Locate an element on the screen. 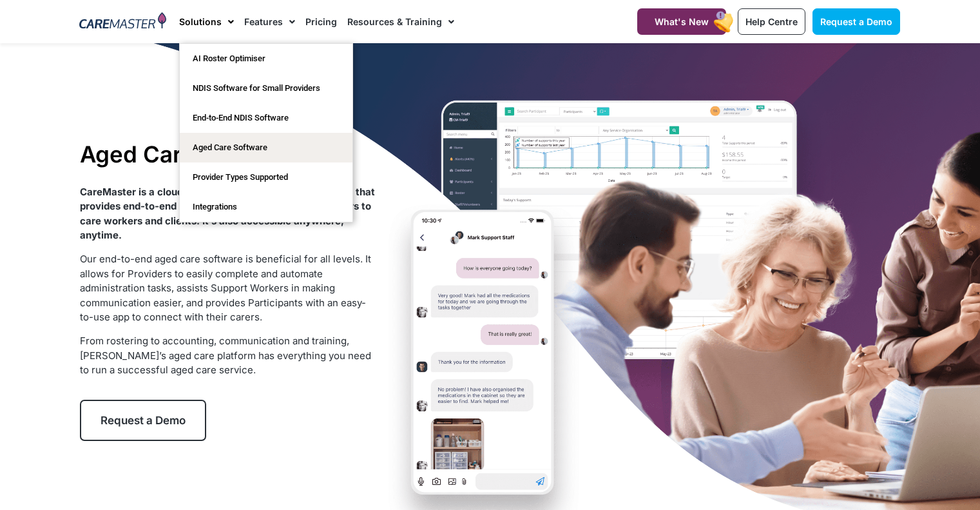 The image size is (980, 510). a: NDIS Software for Small Providers is located at coordinates (266, 89).